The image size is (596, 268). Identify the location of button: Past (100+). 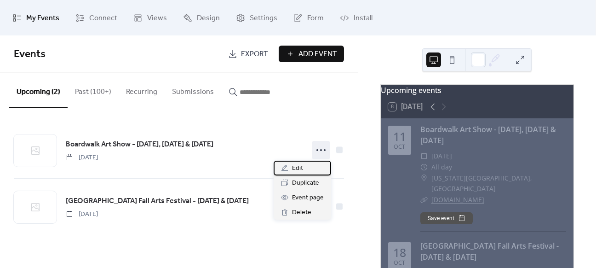
(93, 90).